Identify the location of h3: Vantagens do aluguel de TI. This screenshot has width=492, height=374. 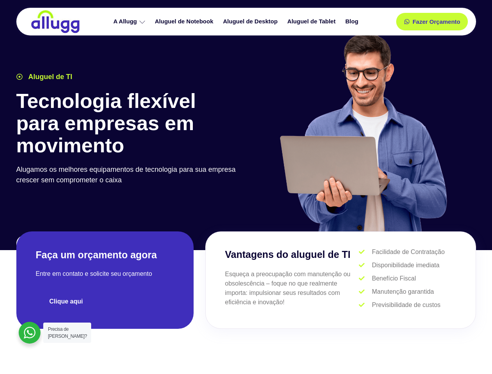
(292, 255).